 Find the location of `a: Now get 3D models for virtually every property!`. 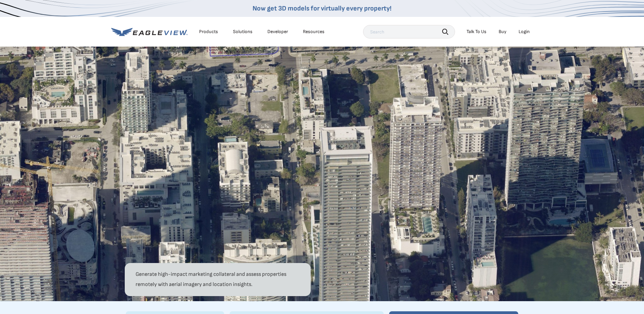

a: Now get 3D models for virtually every property! is located at coordinates (322, 8).